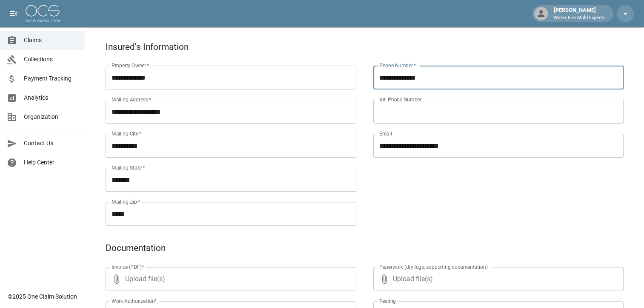 This screenshot has width=644, height=308. I want to click on span: Payment Tracking, so click(50, 78).